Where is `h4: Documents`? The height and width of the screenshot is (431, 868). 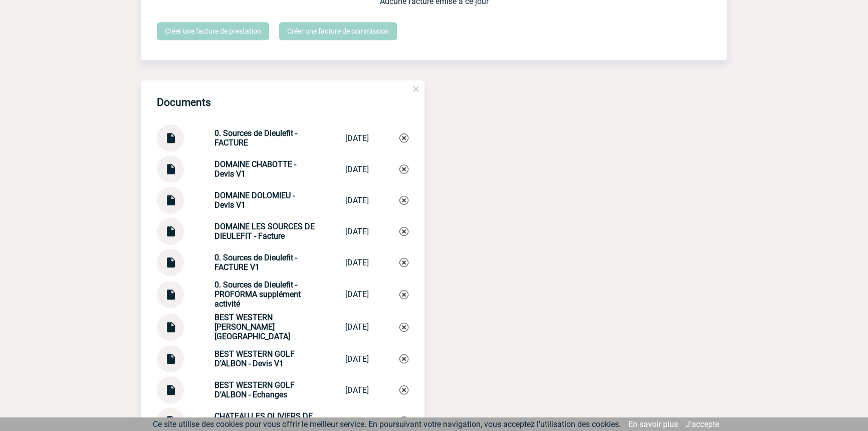
h4: Documents is located at coordinates (184, 103).